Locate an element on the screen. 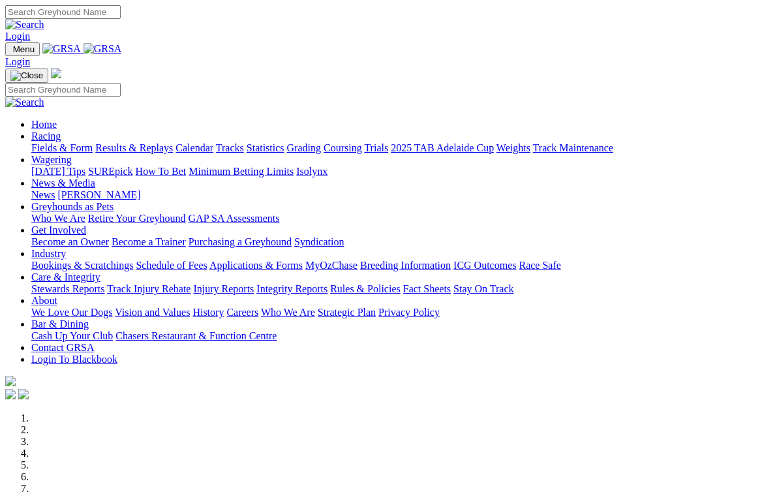  div: Care & Integrity is located at coordinates (401, 289).